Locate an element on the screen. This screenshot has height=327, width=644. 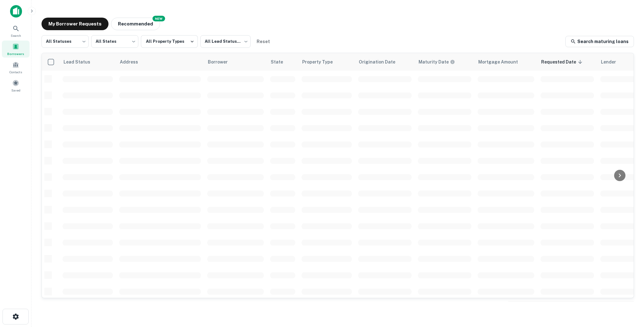
span: Contacts is located at coordinates (16, 72).